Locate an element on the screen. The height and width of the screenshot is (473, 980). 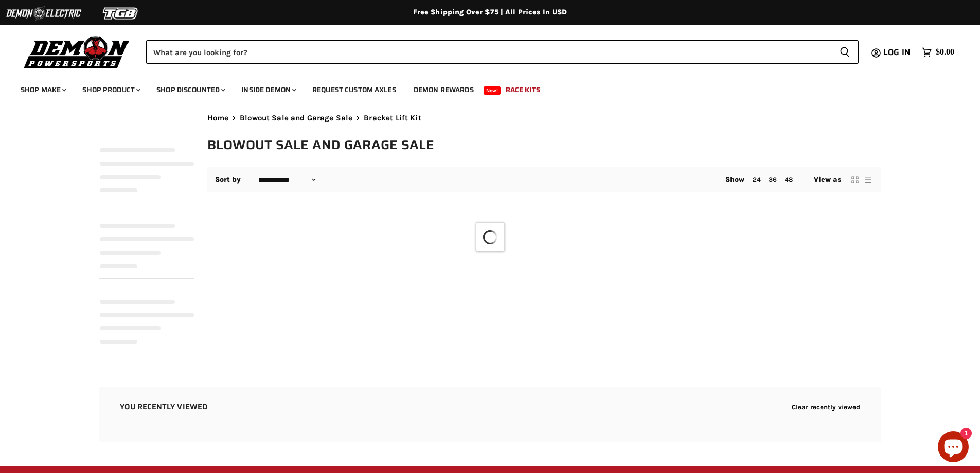
h1: Blowout Sale and Garage Sale is located at coordinates (544, 144).